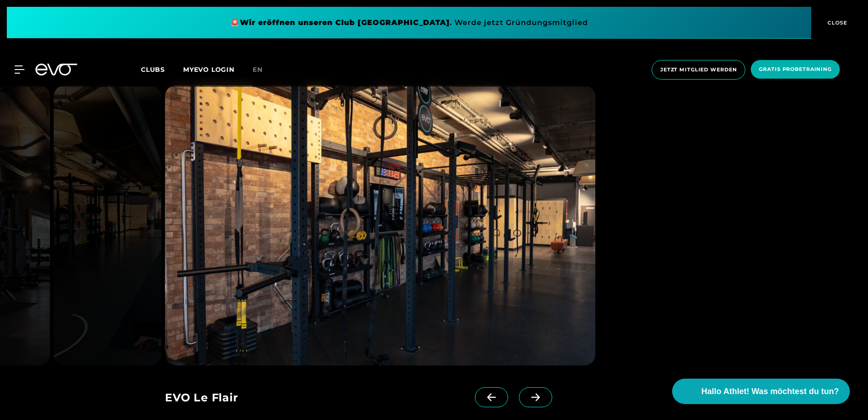 The height and width of the screenshot is (420, 868). Describe the element at coordinates (761, 392) in the screenshot. I see `button: Hallo Athlet! Was möchtest du tun?` at that location.